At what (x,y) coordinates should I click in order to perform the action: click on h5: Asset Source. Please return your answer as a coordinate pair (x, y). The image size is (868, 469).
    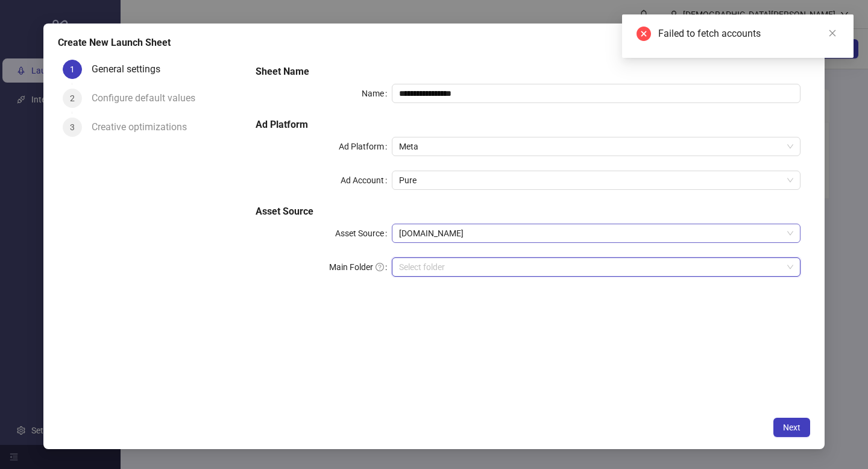
    Looking at the image, I should click on (528, 212).